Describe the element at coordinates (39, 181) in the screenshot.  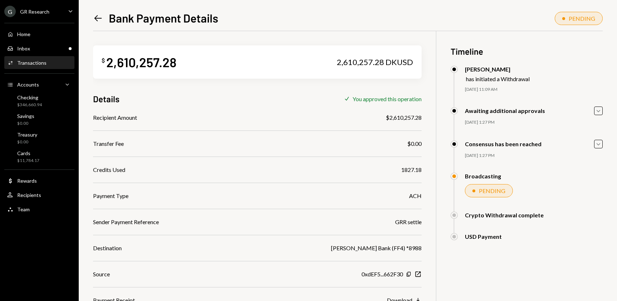
I see `a: Rewards` at that location.